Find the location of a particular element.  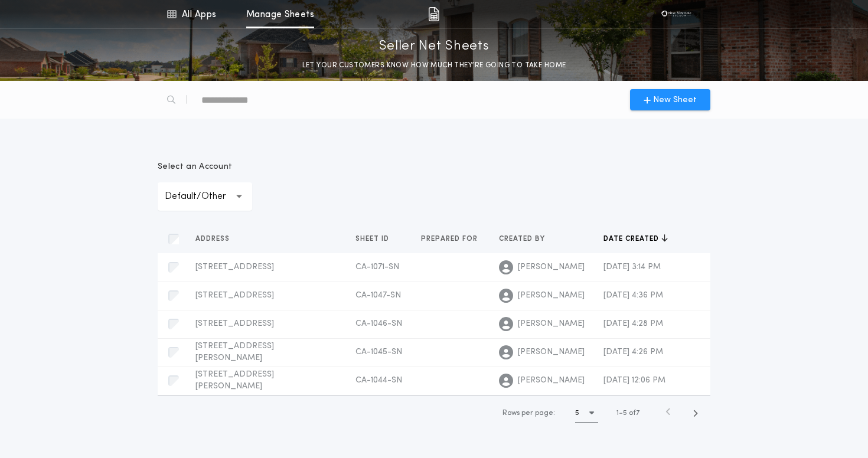

h1: 5 is located at coordinates (577, 413).